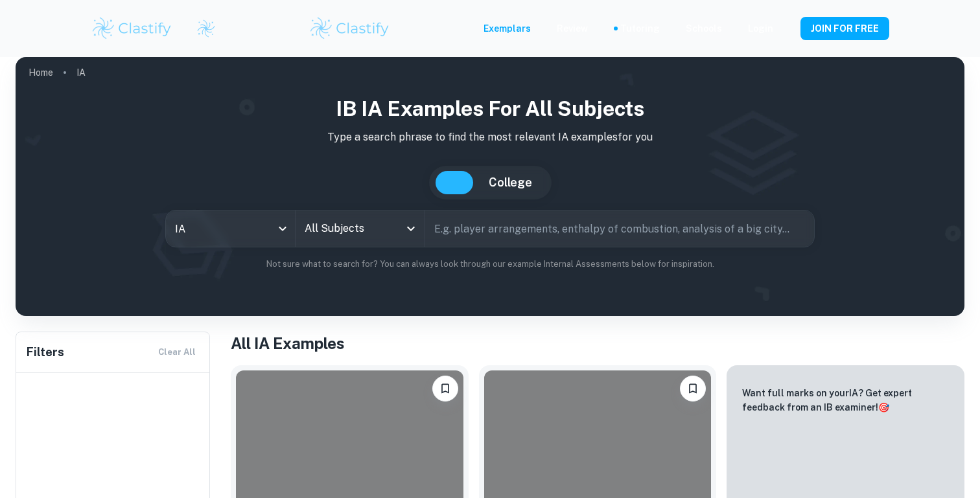  I want to click on a: Schools, so click(704, 29).